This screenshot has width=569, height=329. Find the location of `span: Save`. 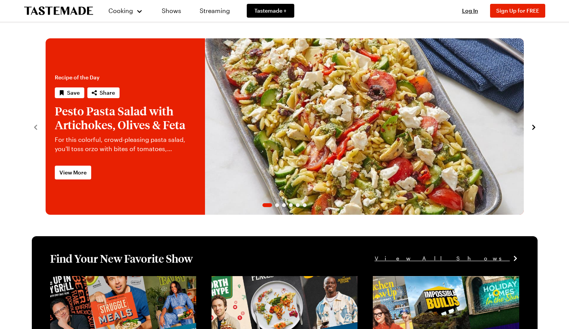

span: Save is located at coordinates (73, 93).